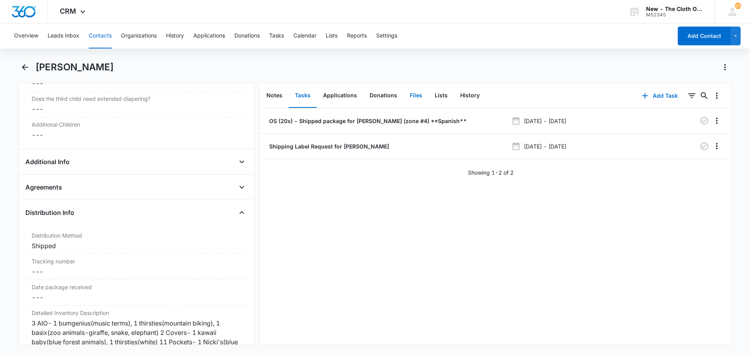 Image resolution: width=750 pixels, height=356 pixels. I want to click on button: Notes, so click(274, 96).